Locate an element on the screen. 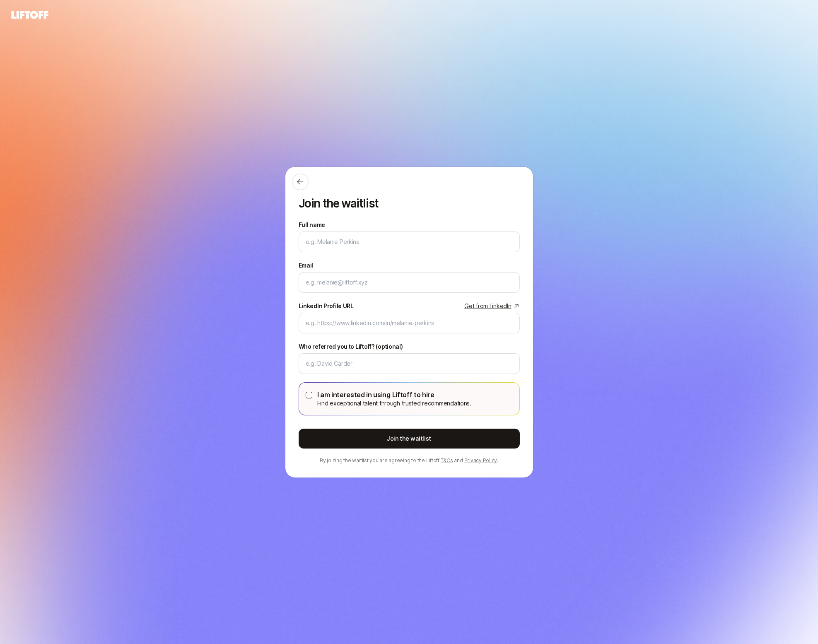  label: Who referred you to Liftoff? (optional) is located at coordinates (351, 347).